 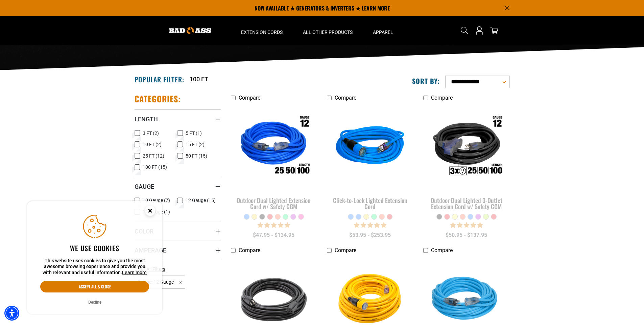 I want to click on summary: All Other Products, so click(x=328, y=30).